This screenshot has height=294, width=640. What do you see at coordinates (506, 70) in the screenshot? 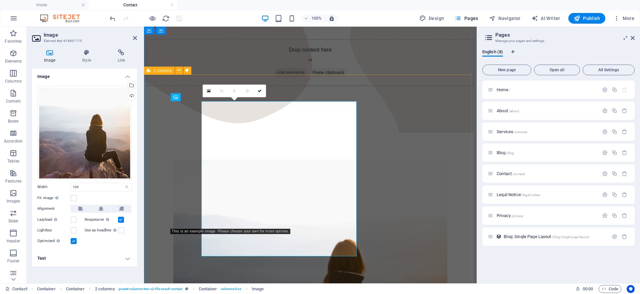
I see `button: New page` at bounding box center [506, 70].